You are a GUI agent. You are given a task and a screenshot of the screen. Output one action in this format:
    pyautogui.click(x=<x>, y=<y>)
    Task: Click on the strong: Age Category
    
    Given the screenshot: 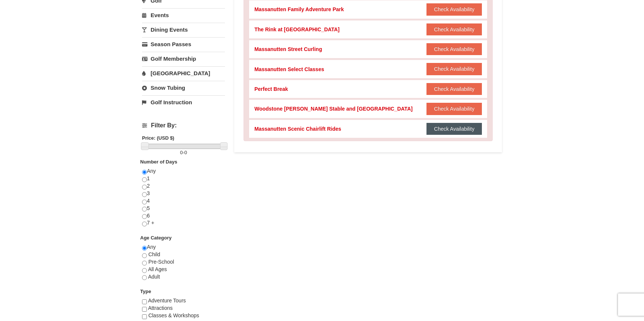 What is the action you would take?
    pyautogui.click(x=156, y=237)
    